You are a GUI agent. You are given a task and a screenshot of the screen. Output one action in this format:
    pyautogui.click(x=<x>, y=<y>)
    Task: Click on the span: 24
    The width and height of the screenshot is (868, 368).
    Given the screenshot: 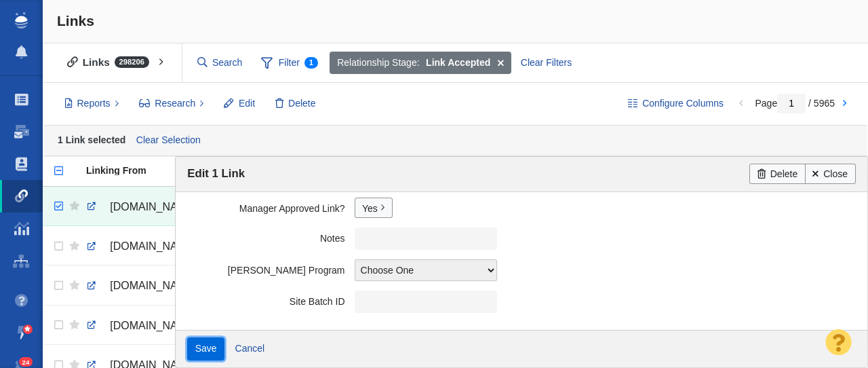 What is the action you would take?
    pyautogui.click(x=26, y=362)
    